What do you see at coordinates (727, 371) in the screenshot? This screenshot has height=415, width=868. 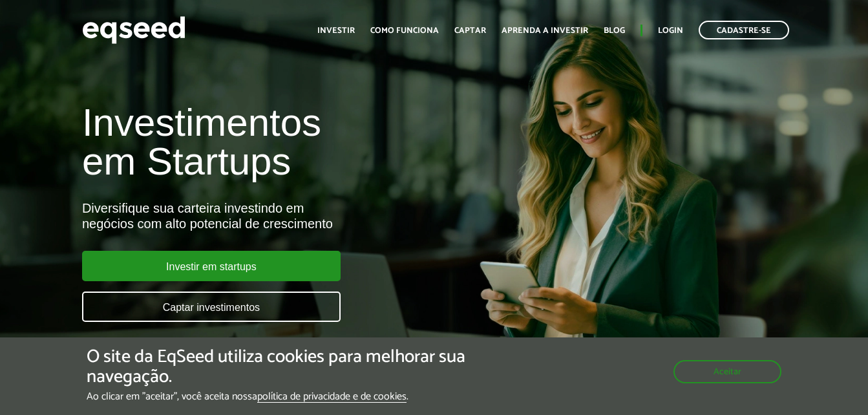 I see `button: Aceitar` at bounding box center [727, 371].